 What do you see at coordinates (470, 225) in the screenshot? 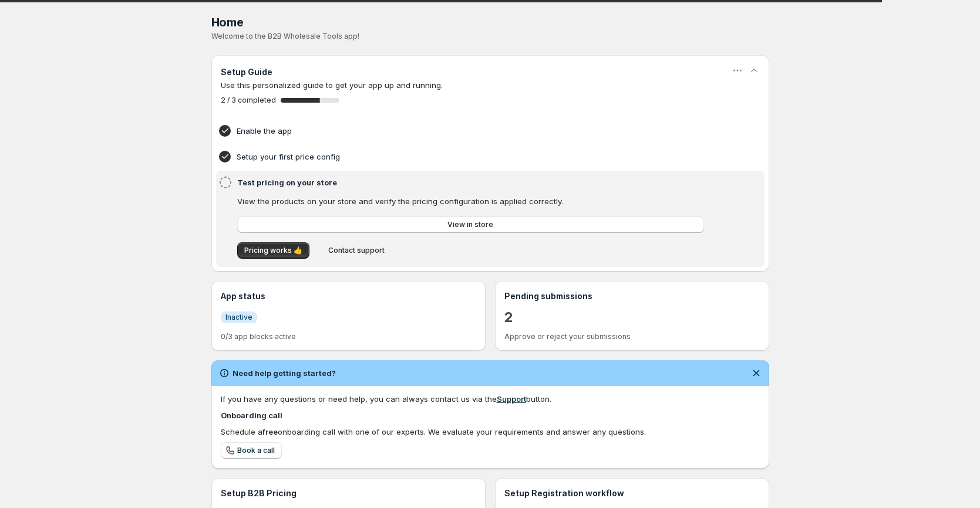
I see `a: View in store` at bounding box center [470, 225].